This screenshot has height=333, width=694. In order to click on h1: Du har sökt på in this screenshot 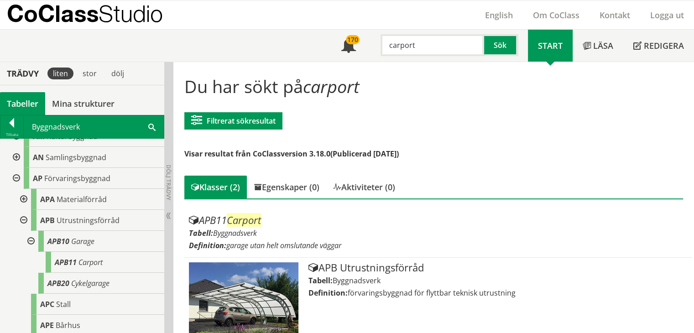, I will do `click(434, 86)`.